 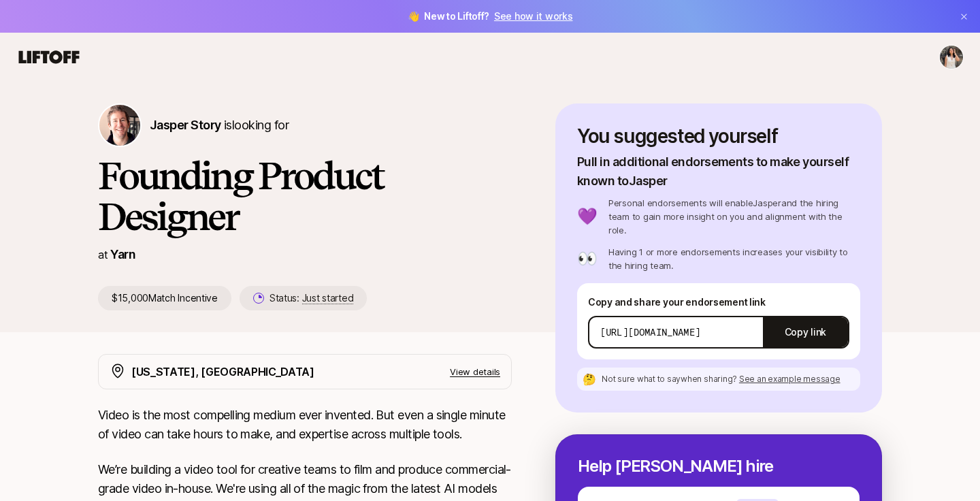 I want to click on h1: Founding Product Designer, so click(x=305, y=196).